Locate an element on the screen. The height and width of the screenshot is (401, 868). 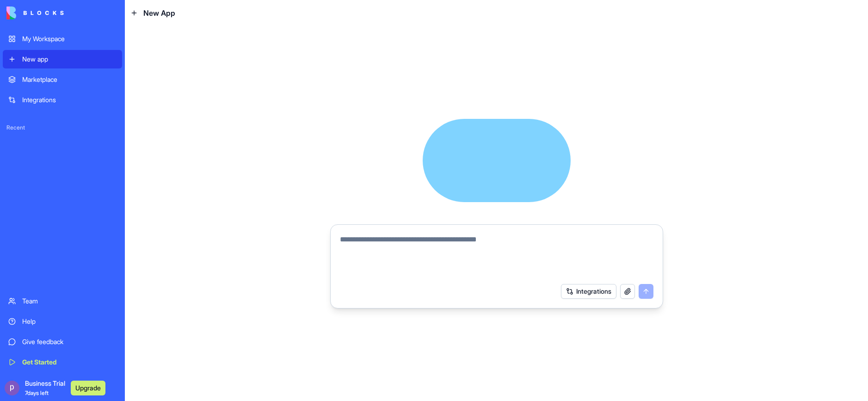
img: logo is located at coordinates (35, 13).